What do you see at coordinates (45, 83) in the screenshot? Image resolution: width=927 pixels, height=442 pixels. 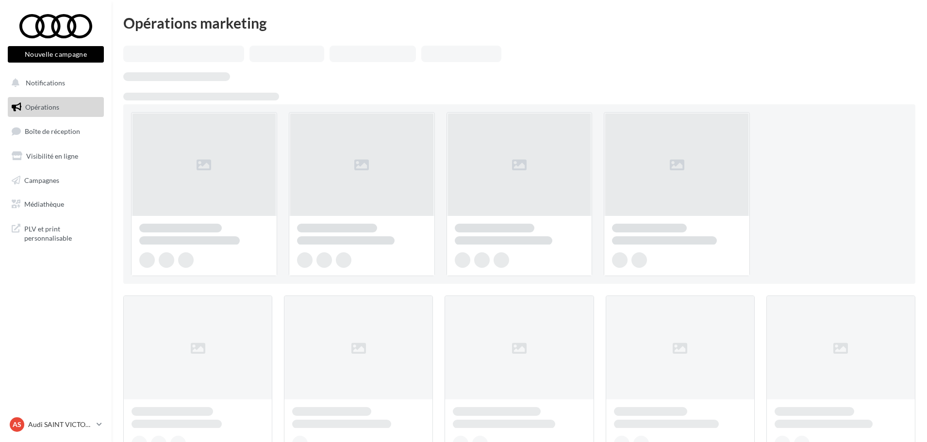 I see `span: Notifications` at bounding box center [45, 83].